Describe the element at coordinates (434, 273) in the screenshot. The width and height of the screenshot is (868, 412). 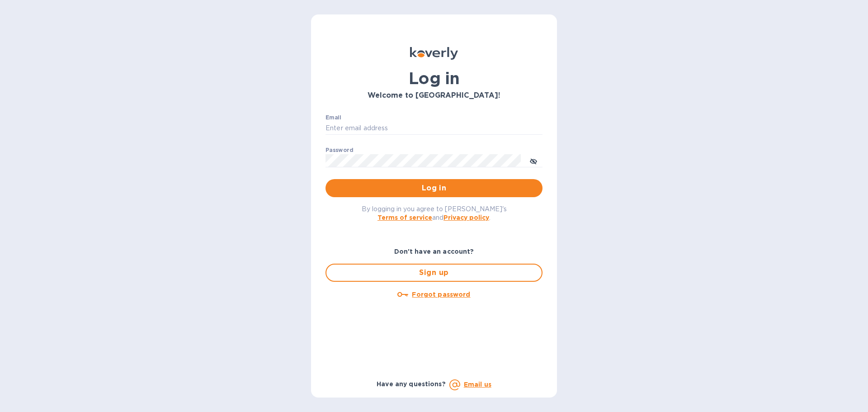
I see `span: Sign up` at that location.